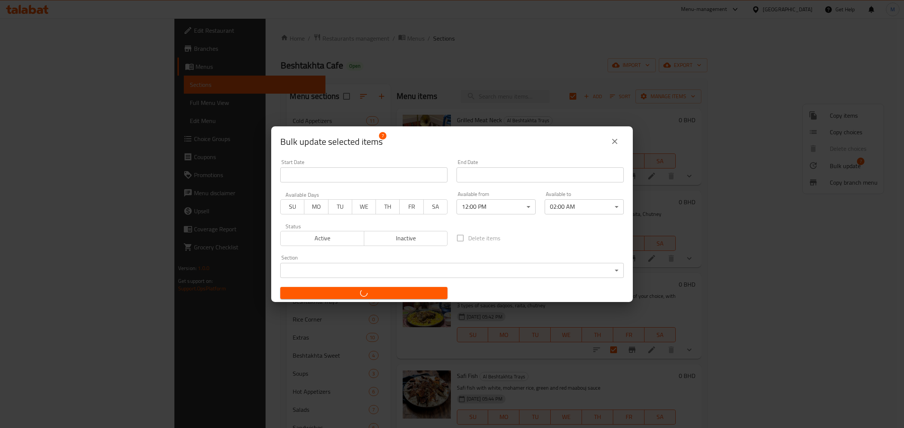 The image size is (904, 428). I want to click on span: Inactive, so click(406, 238).